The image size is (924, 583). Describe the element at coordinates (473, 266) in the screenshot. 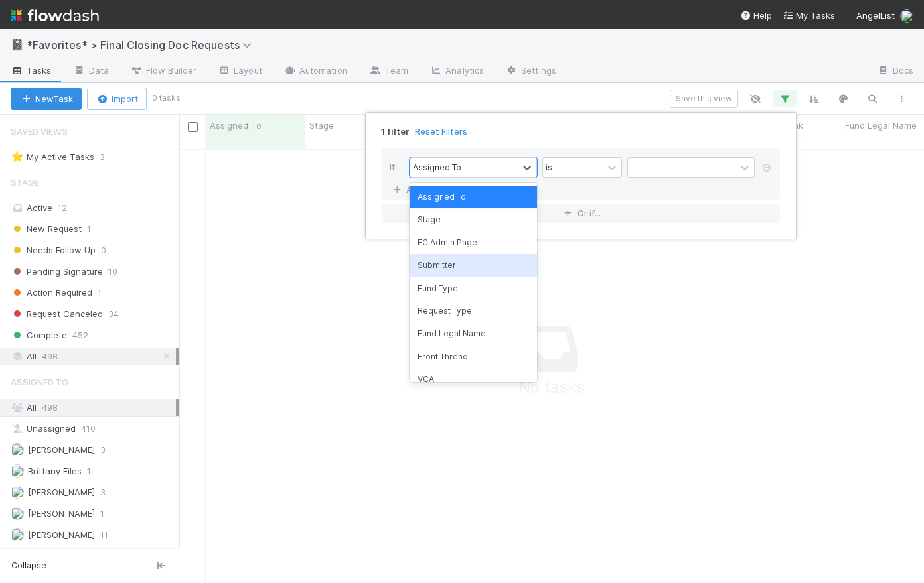

I see `div: Submitter` at that location.